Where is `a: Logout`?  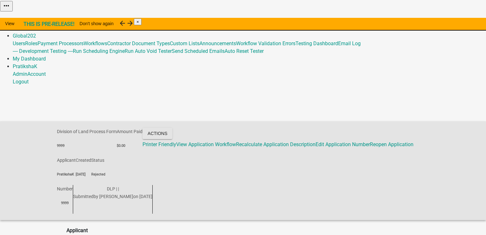 a: Logout is located at coordinates (21, 81).